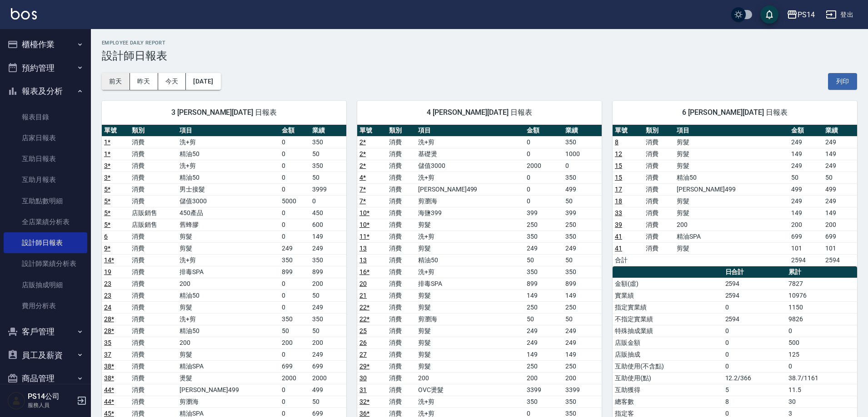 The height and width of the screenshot is (417, 868). I want to click on button: 報表及分析, so click(45, 91).